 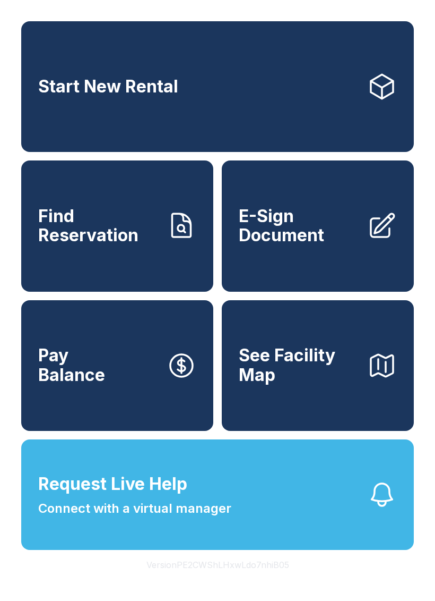 What do you see at coordinates (98, 226) in the screenshot?
I see `span: Find Reservation` at bounding box center [98, 226].